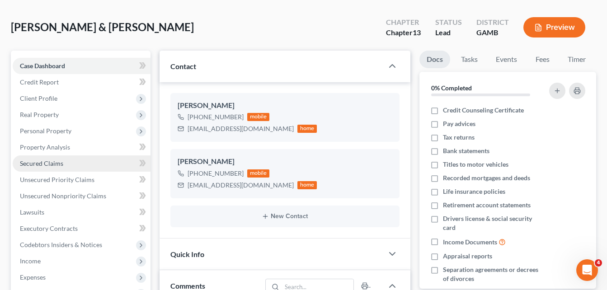 Image resolution: width=607 pixels, height=290 pixels. I want to click on span: Quick Info, so click(187, 254).